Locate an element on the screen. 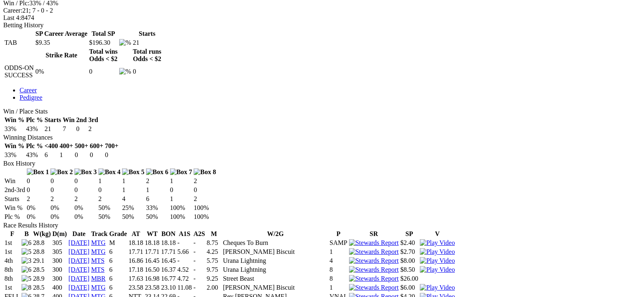 This screenshot has height=297, width=644. td: 4th is located at coordinates (12, 261).